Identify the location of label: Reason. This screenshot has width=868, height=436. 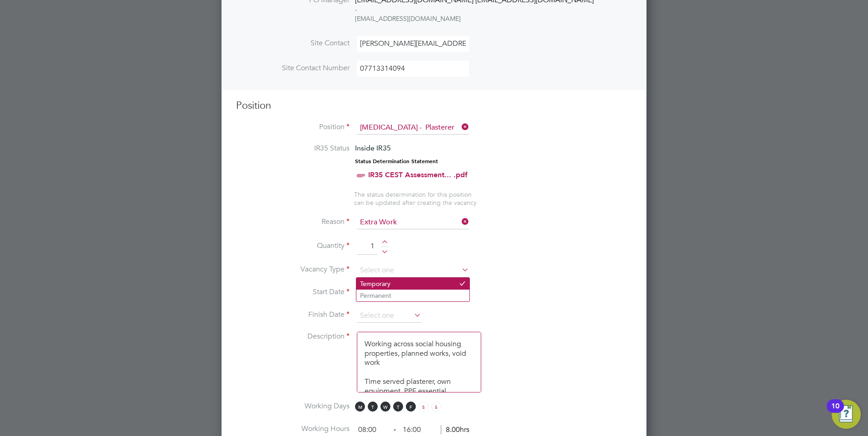
(293, 222).